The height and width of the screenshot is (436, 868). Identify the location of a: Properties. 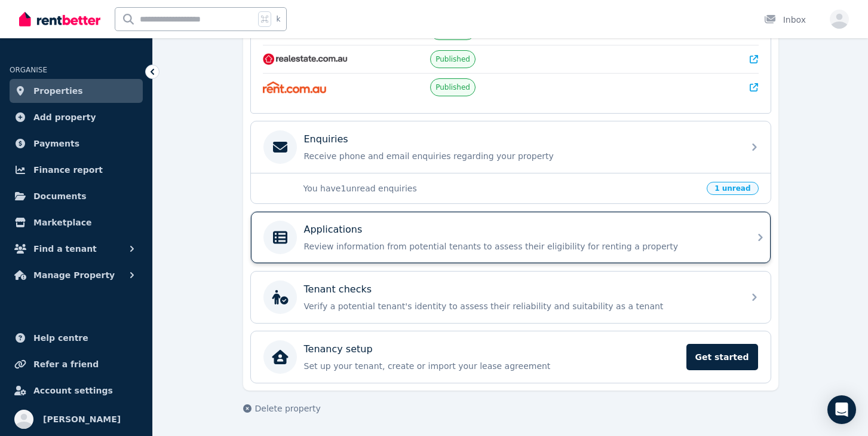
(76, 91).